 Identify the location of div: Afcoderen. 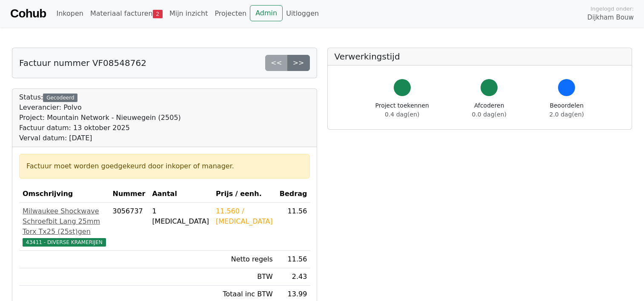
(489, 110).